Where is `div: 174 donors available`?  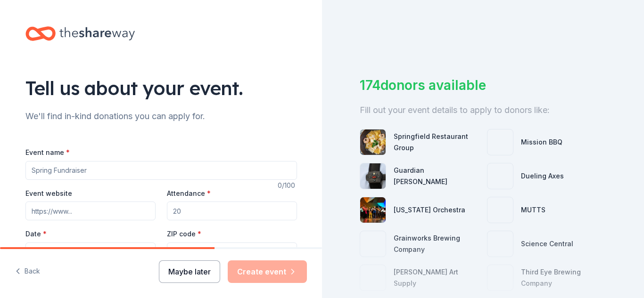 div: 174 donors available is located at coordinates (482, 86).